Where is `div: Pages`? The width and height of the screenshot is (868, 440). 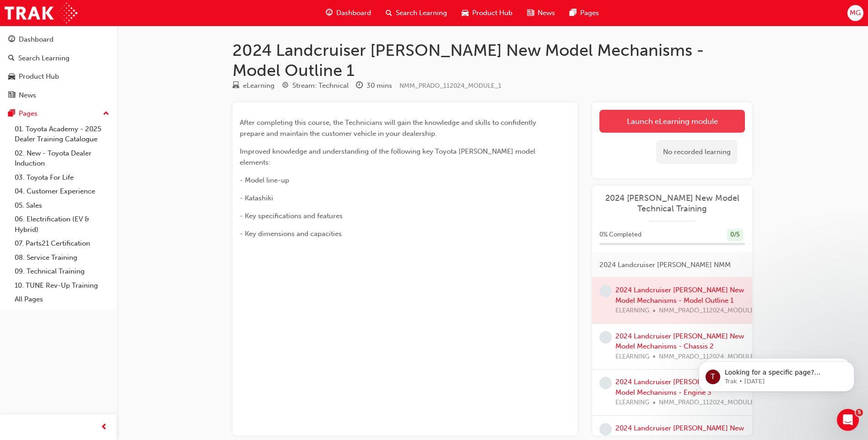
div: Pages is located at coordinates (28, 113).